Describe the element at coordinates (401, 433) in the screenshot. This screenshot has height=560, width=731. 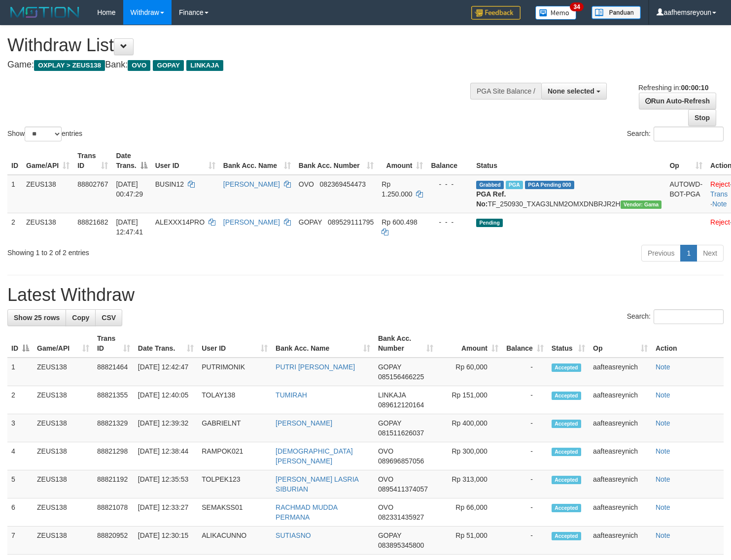
I see `span: Copy 081511626037 to clipboard` at that location.